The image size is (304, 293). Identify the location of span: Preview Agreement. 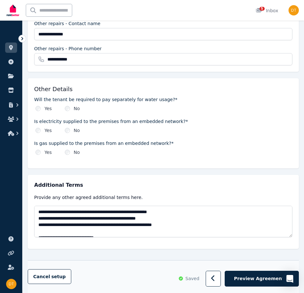
(259, 279).